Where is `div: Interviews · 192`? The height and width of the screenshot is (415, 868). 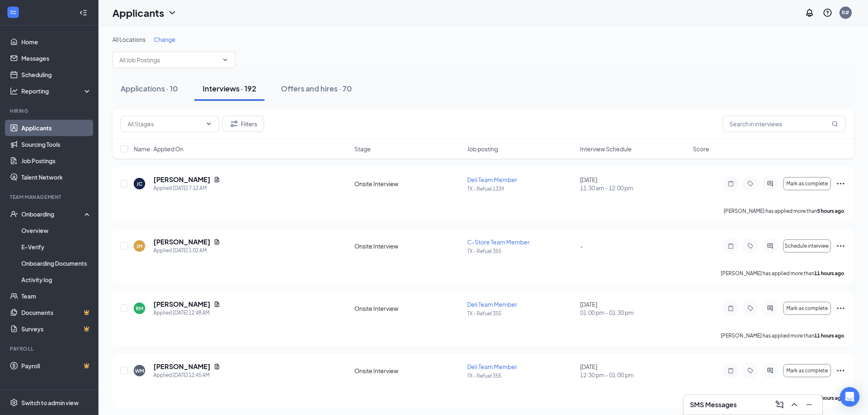
div: Interviews · 192 is located at coordinates (230, 88).